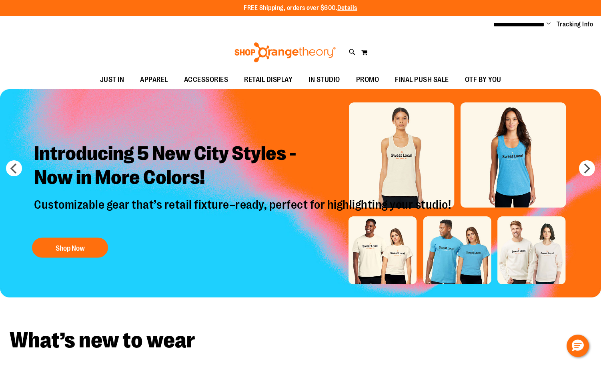 The height and width of the screenshot is (367, 601). What do you see at coordinates (483, 80) in the screenshot?
I see `a: OTF BY YOU` at bounding box center [483, 80].